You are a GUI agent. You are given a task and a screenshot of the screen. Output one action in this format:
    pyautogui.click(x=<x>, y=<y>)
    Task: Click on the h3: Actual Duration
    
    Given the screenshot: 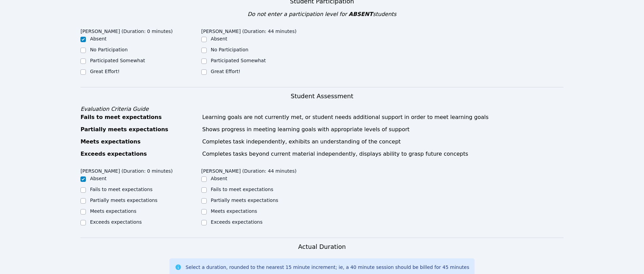 What is the action you would take?
    pyautogui.click(x=322, y=247)
    